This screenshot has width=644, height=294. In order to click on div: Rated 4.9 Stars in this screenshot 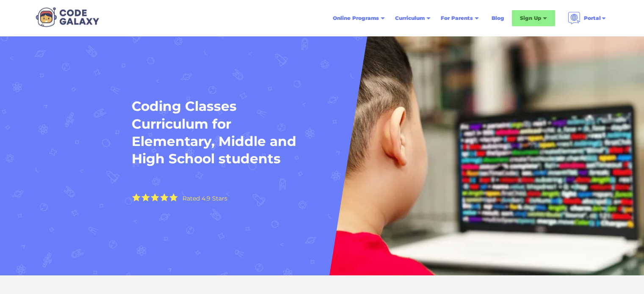, I will do `click(205, 198)`.